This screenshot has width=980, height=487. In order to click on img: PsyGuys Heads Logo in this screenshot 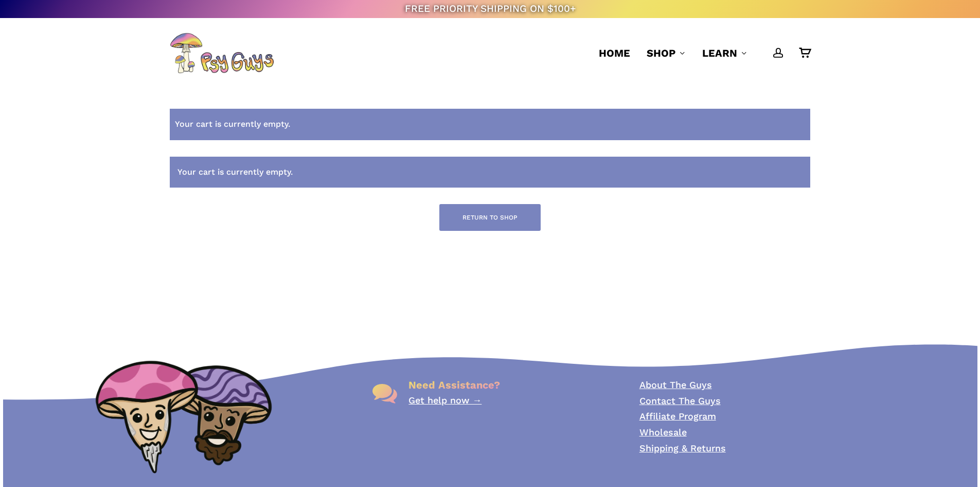, I will do `click(184, 416)`.